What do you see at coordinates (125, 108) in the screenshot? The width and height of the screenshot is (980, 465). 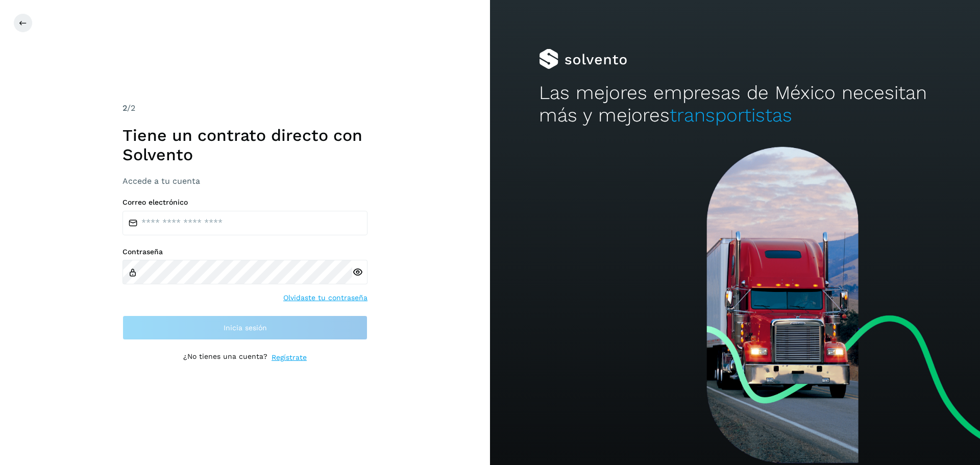 I see `span: 2` at bounding box center [125, 108].